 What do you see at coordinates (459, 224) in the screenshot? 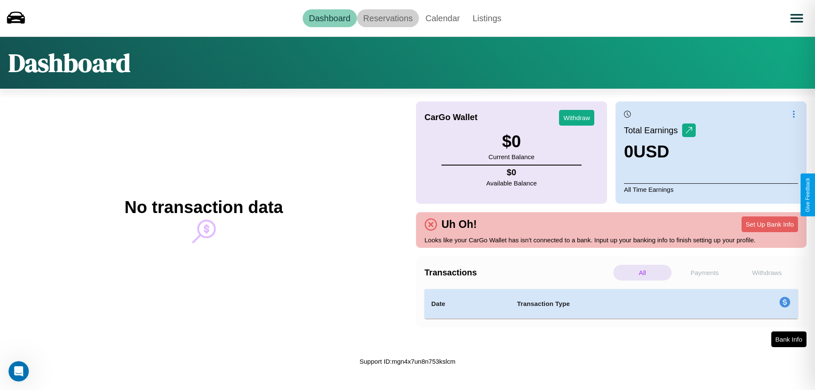
I see `h4: Uh Oh!` at bounding box center [459, 224].